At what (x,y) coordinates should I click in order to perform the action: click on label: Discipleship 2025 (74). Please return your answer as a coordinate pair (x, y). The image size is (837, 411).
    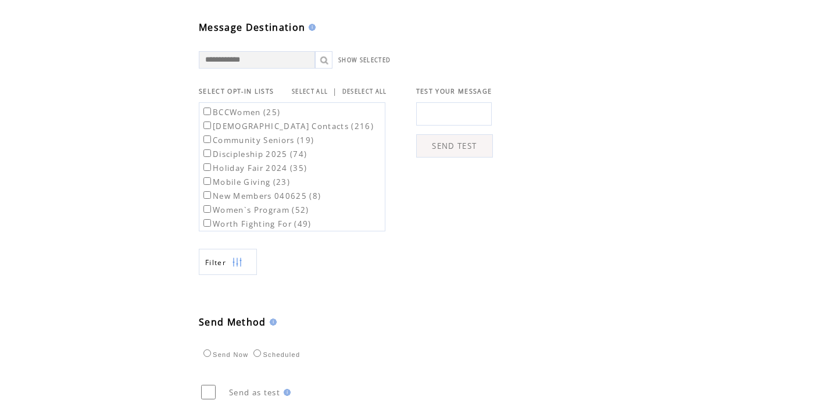
    Looking at the image, I should click on (254, 154).